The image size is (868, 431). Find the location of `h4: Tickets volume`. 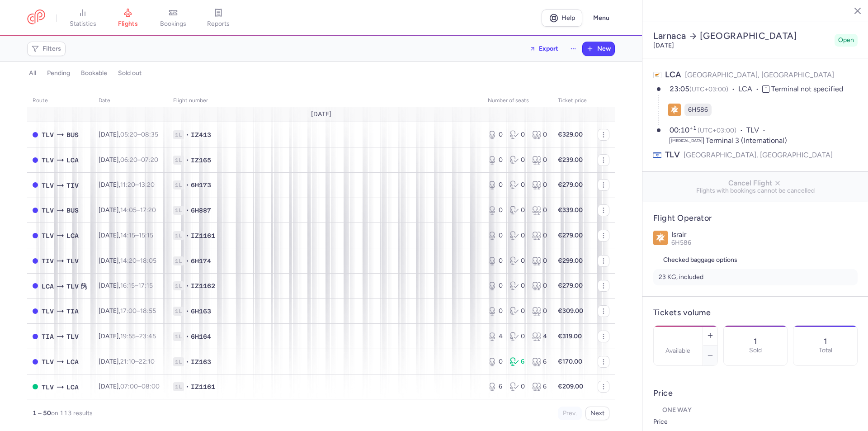

h4: Tickets volume is located at coordinates (756, 313).